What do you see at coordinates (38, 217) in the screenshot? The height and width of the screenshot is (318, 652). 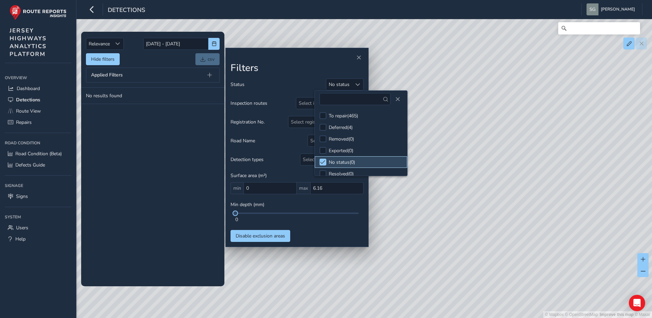 I see `div: System` at bounding box center [38, 217].